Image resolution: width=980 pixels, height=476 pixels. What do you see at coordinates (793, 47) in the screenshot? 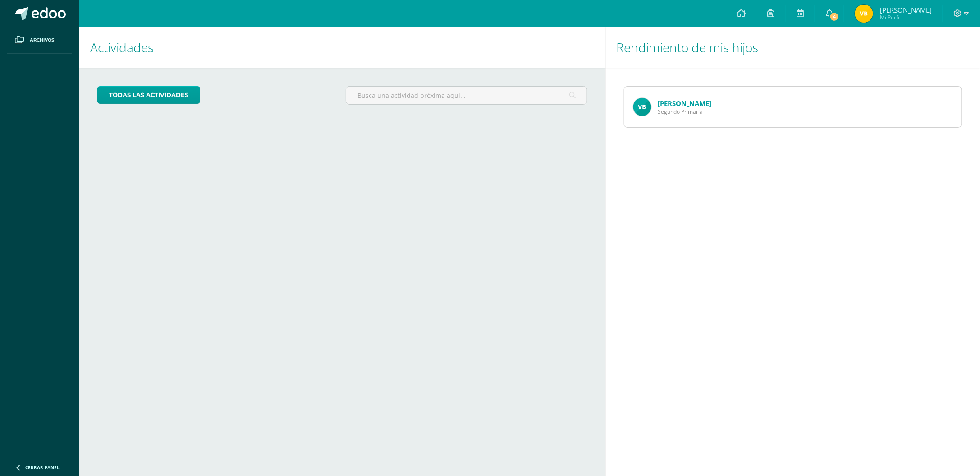
I see `h1: Rendimiento de mis hijos` at bounding box center [793, 47].